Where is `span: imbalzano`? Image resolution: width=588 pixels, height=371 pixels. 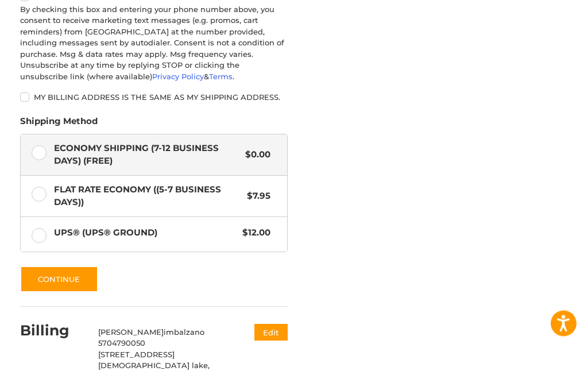
span: imbalzano is located at coordinates (184, 333).